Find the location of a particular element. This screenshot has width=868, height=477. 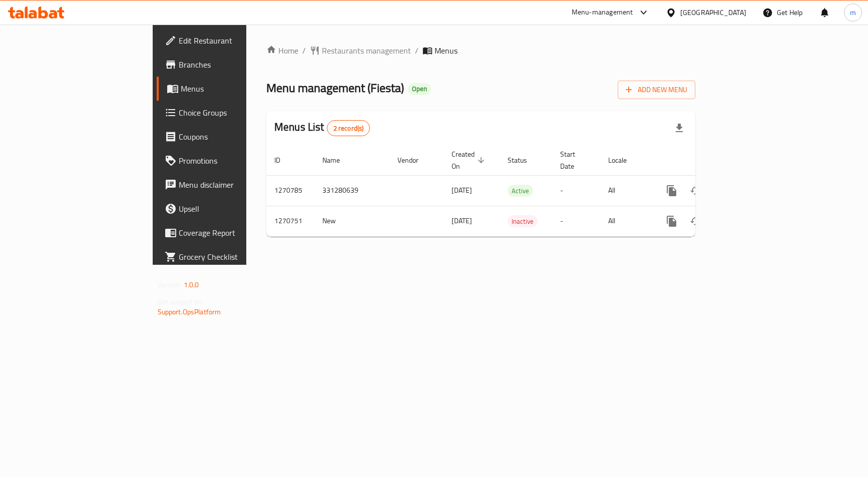

a: Support.OpsPlatform is located at coordinates (189, 312).